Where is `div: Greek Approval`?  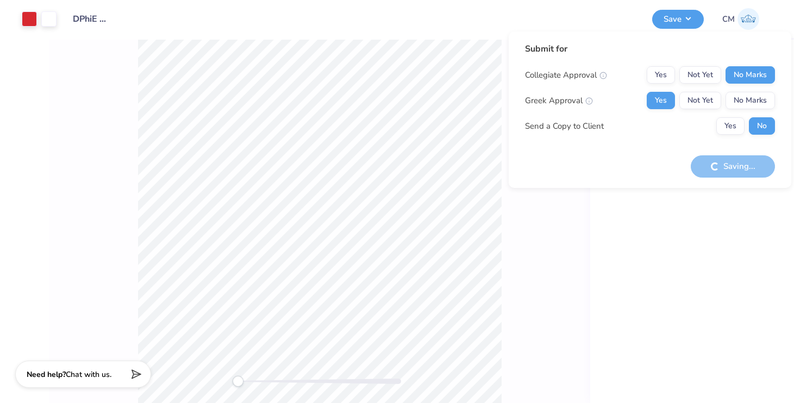 div: Greek Approval is located at coordinates (559, 101).